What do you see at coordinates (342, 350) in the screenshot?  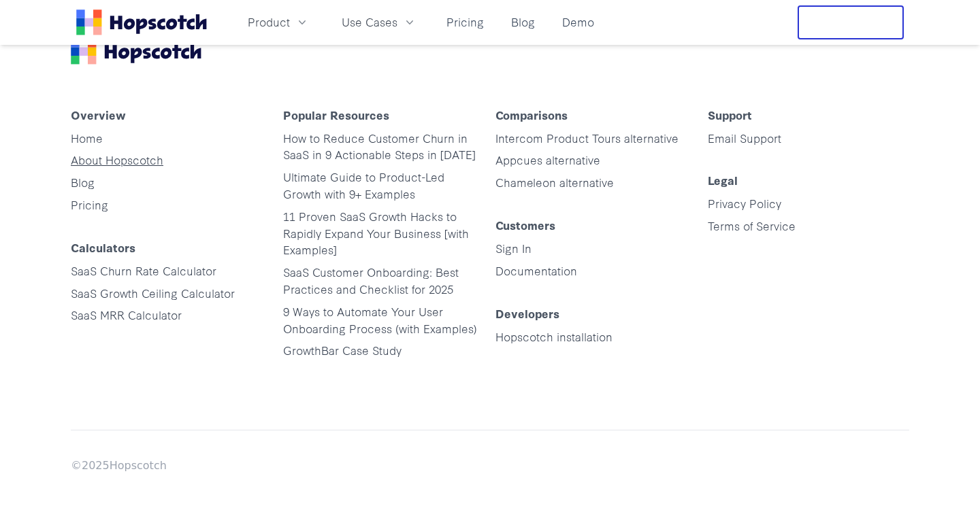 I see `a: GrowthBar Case Study` at bounding box center [342, 350].